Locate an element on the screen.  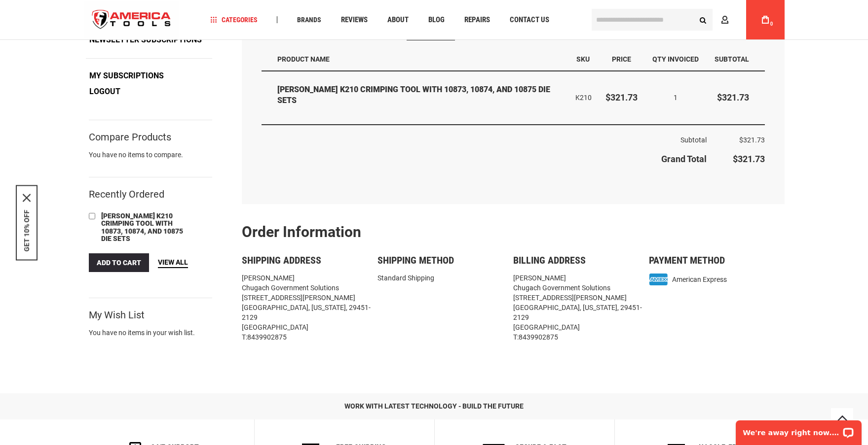
strong: Order Information is located at coordinates (302, 232).